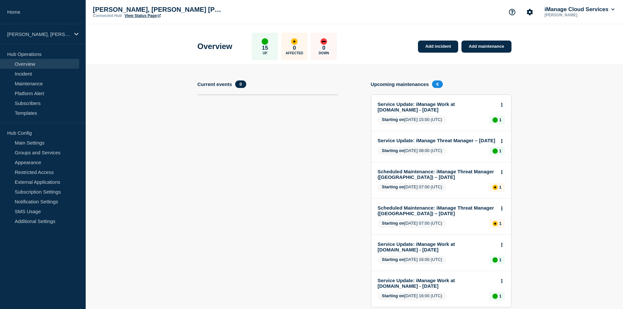 This screenshot has height=309, width=623. What do you see at coordinates (324, 42) in the screenshot?
I see `div: down` at bounding box center [324, 42].